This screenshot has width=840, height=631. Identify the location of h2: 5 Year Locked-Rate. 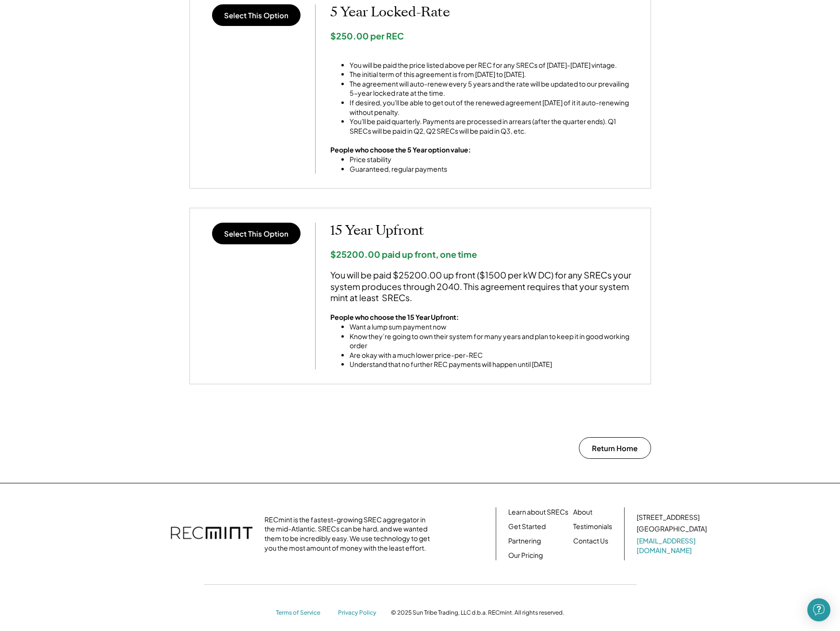
(483, 13).